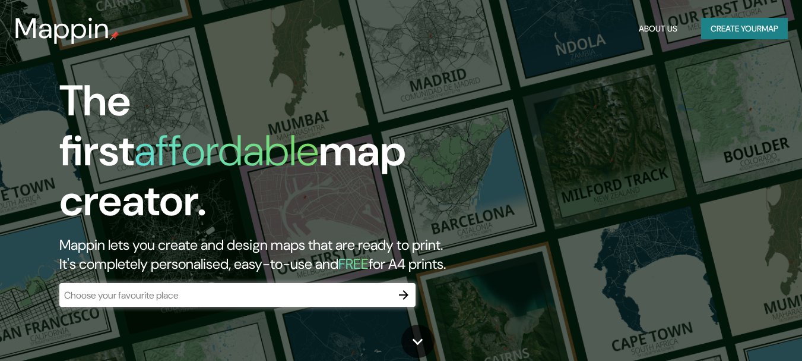 The height and width of the screenshot is (361, 802). I want to click on h1: affordable, so click(226, 150).